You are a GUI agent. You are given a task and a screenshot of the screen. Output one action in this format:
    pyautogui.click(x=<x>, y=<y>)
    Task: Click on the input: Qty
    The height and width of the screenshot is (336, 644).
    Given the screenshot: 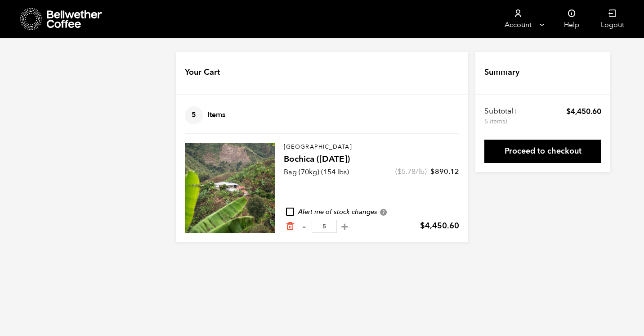 What is the action you would take?
    pyautogui.click(x=324, y=226)
    